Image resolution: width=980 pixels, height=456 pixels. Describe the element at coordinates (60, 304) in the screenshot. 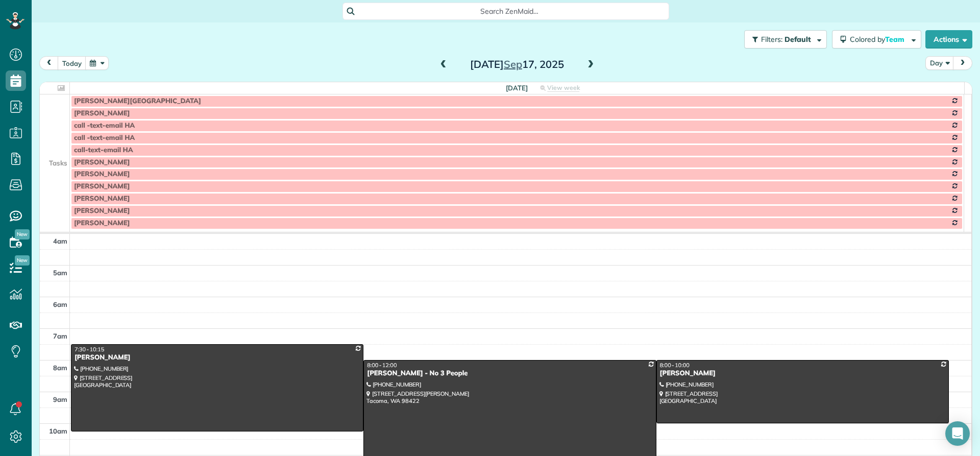

I see `span: 6am` at that location.